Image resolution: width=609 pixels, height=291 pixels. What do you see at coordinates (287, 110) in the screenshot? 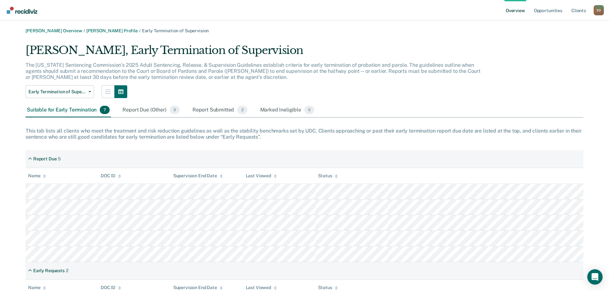
I see `div: Marked Ineligible0` at bounding box center [287, 110].